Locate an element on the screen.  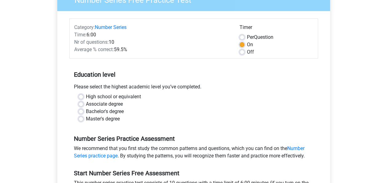
label: Question is located at coordinates (260, 37).